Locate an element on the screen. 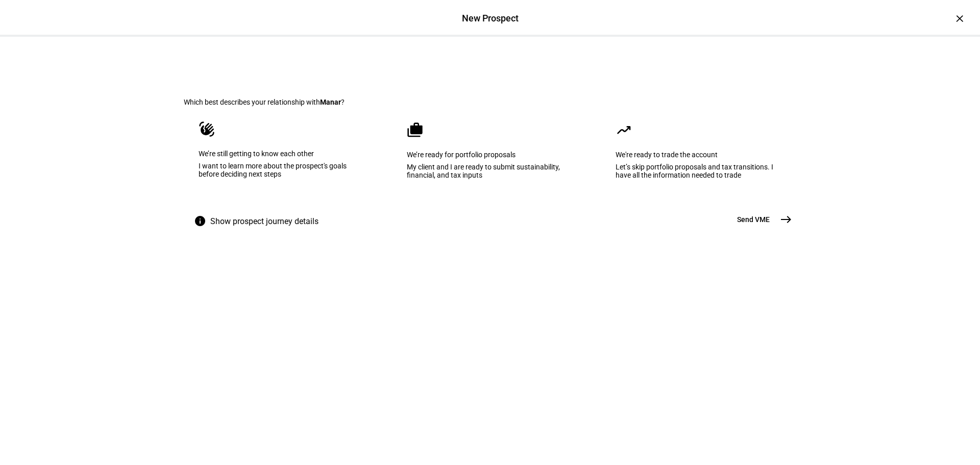  span: Send VME is located at coordinates (753, 219).